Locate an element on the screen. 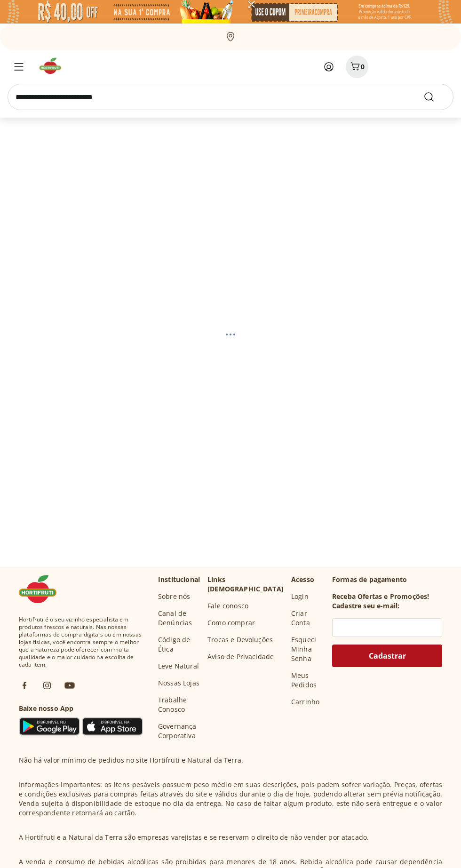  span: Hortifruti é o seu vizinho especialista em produtos frescos e naturais. Nas nossas plataformas de... is located at coordinates (81, 643).